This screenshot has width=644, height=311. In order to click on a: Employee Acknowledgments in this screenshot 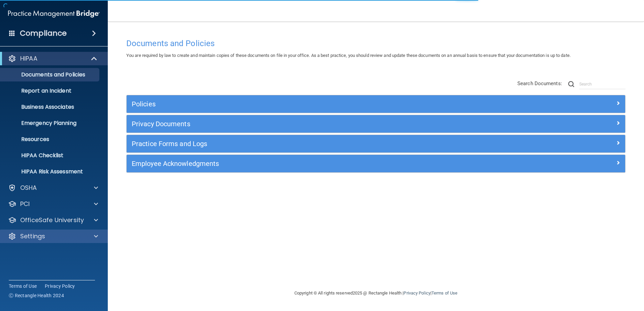, I will do `click(376, 164)`.